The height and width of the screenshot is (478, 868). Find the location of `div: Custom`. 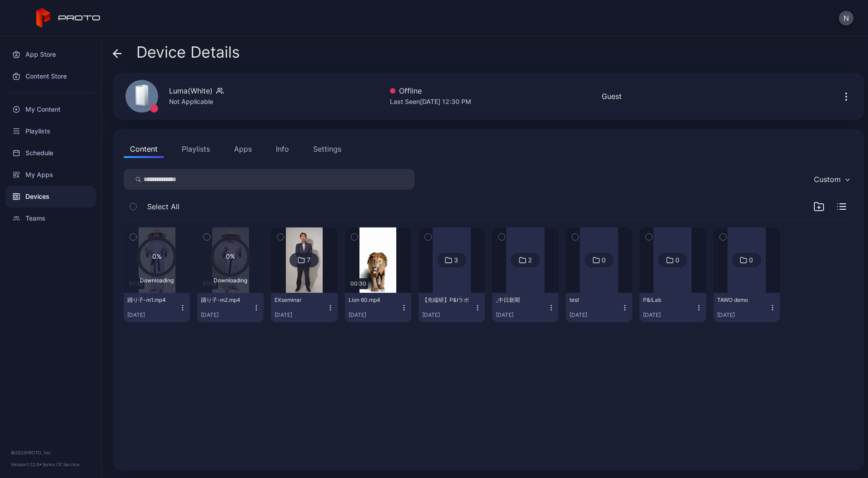

div: Custom is located at coordinates (827, 180).